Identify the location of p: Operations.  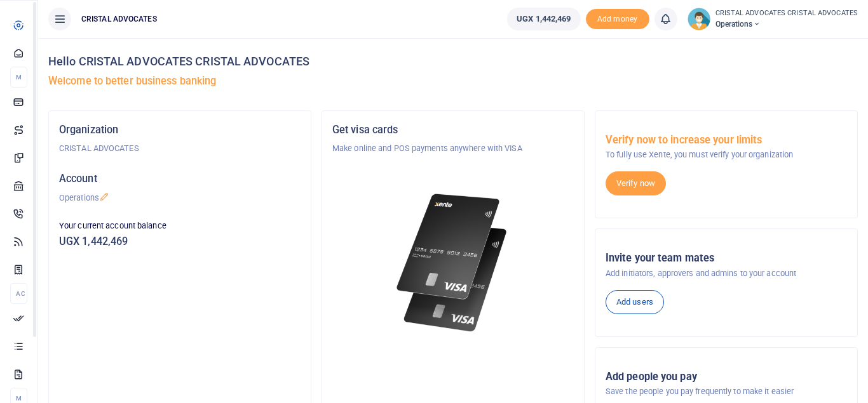
(180, 198).